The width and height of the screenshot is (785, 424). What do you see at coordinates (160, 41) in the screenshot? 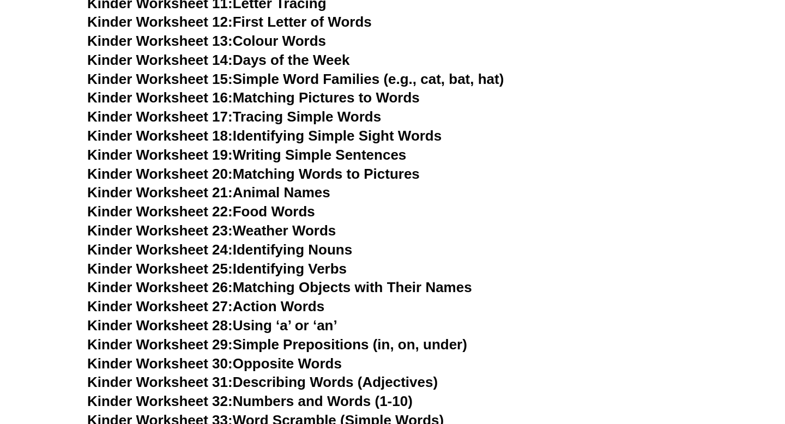
I see `span: Kinder Worksheet 13:` at bounding box center [160, 41].